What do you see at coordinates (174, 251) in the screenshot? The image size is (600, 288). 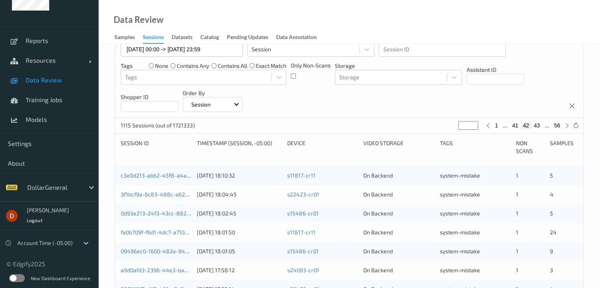 I see `a: 09496ec0-1600-482e-94fd-6ac1f647f474` at bounding box center [174, 251].